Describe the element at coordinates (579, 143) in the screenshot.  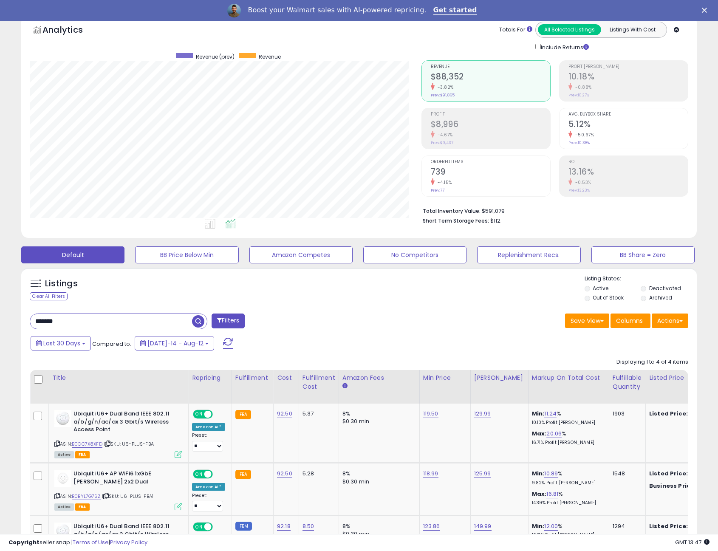
I see `small: Prev: 10.38%` at that location.